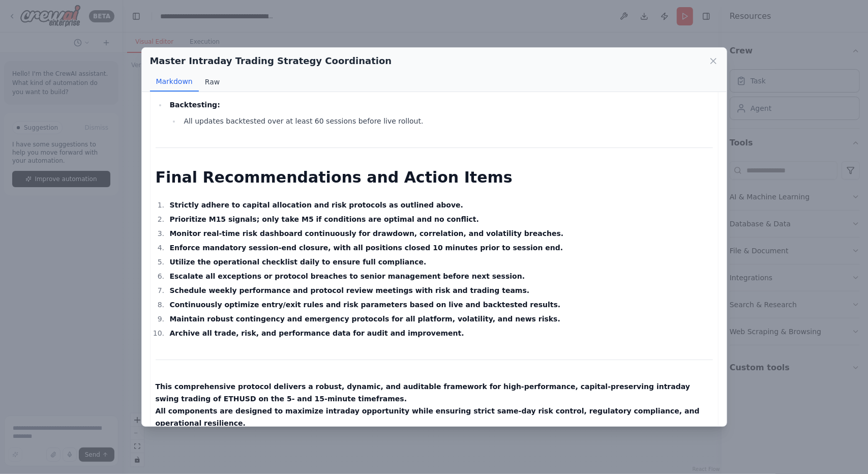 The width and height of the screenshot is (868, 474). Describe the element at coordinates (346, 276) in the screenshot. I see `strong: Escalate all exceptions or protocol breaches to senior management before next session.` at that location.